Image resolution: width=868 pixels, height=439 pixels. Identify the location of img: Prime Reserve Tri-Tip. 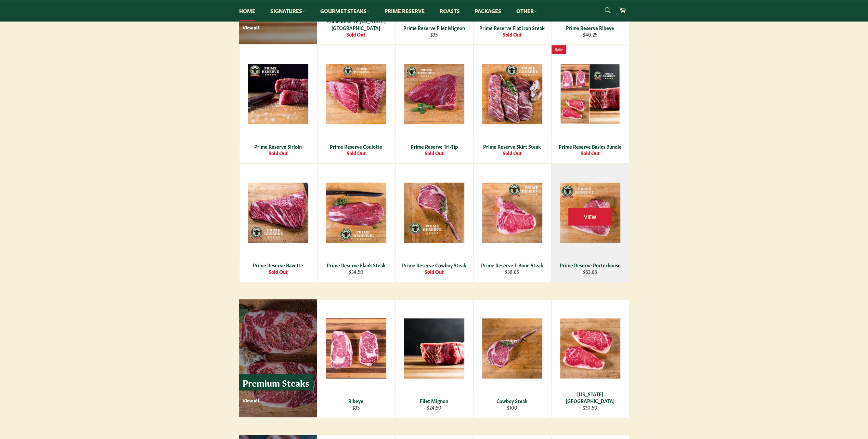
(434, 94).